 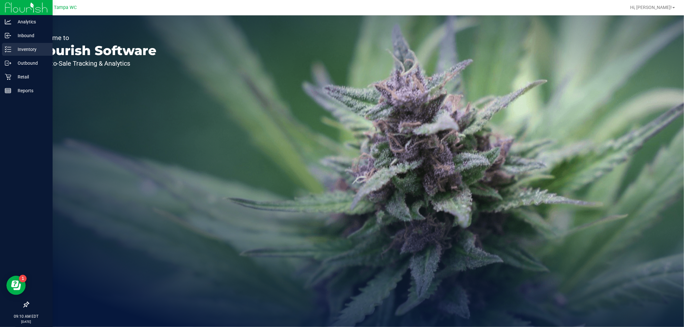 I want to click on p: Inventory, so click(x=30, y=49).